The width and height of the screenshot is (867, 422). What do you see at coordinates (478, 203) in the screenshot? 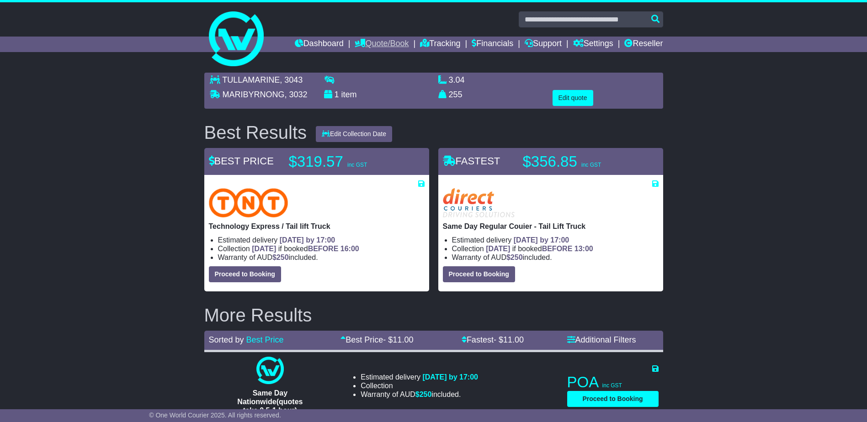
I see `img: Direct: Same Day Regular Couier - Tail Lift Truck` at bounding box center [478, 203].